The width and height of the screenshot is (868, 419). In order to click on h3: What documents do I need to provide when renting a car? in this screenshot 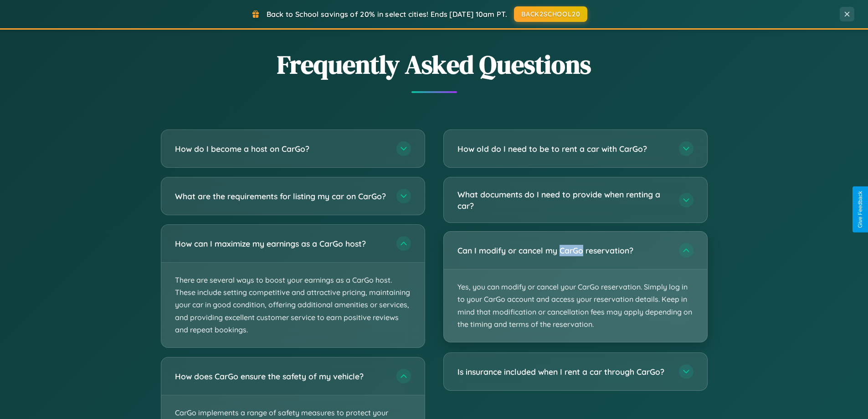, I will do `click(564, 200)`.